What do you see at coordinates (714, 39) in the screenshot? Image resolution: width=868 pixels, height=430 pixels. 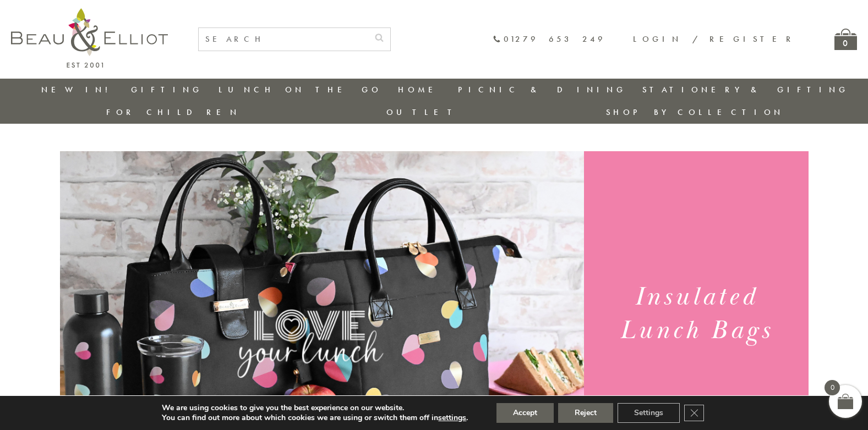 I see `a: Login / Register` at bounding box center [714, 39].